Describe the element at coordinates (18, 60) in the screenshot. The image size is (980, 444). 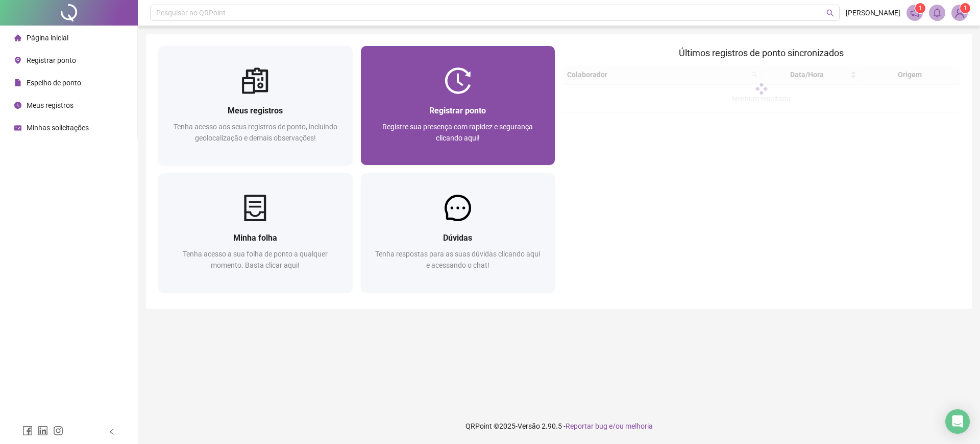
I see `span: environment` at that location.